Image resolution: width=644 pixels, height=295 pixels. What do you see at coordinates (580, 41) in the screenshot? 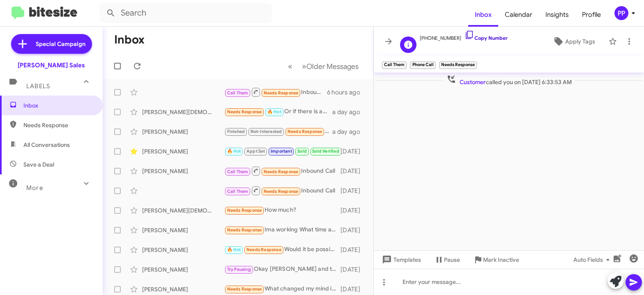
I see `span: Apply Tags` at bounding box center [580, 41].